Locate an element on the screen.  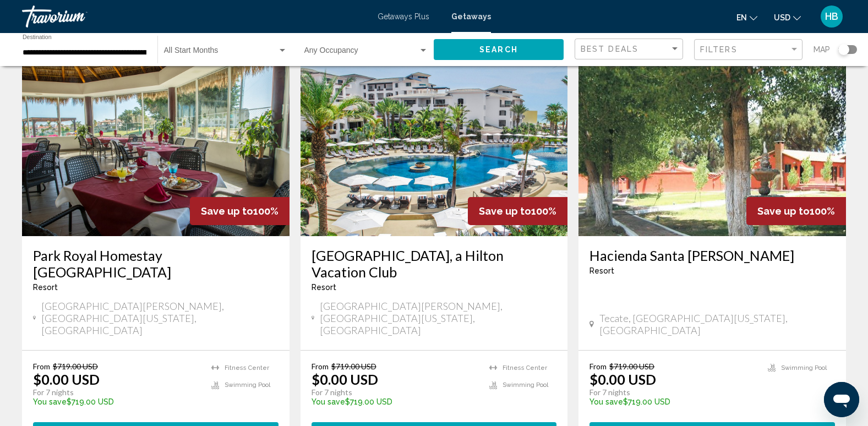
a: Travorium is located at coordinates (194, 16).